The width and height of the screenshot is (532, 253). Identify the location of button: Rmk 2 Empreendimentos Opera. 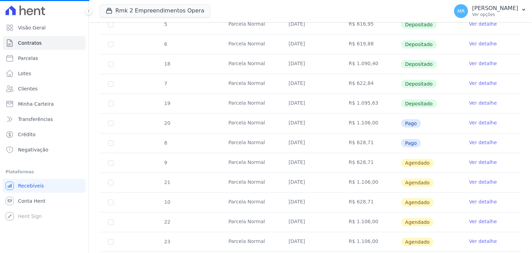
(155, 11).